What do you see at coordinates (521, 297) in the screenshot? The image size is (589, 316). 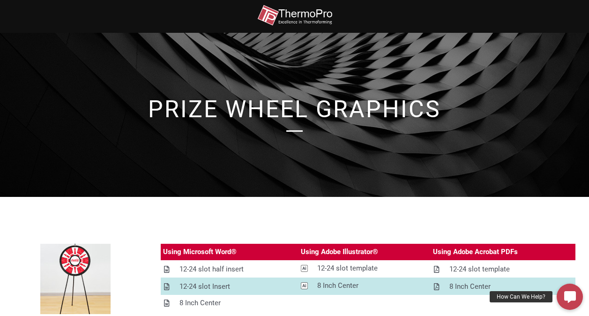 I see `div: How Can We Help?` at bounding box center [521, 297].